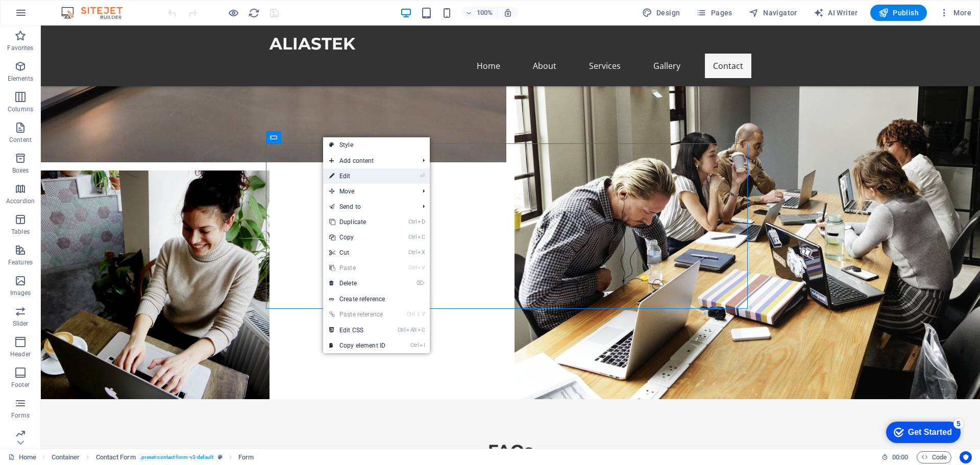 The image size is (980, 465). I want to click on i: X, so click(421, 252).